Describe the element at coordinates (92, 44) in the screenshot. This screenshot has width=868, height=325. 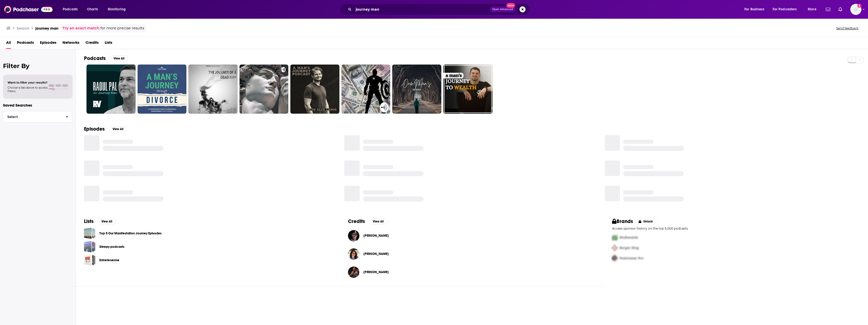
I see `span: Credits` at that location.